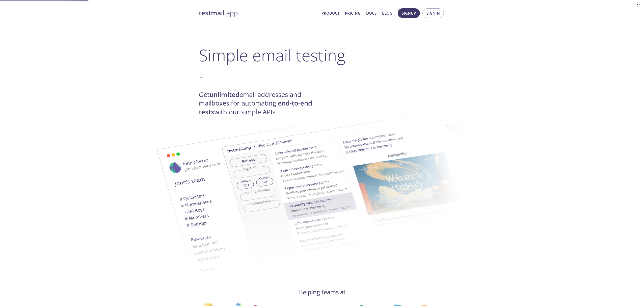 Image resolution: width=644 pixels, height=306 pixels. Describe the element at coordinates (353, 13) in the screenshot. I see `a: Pricing` at that location.